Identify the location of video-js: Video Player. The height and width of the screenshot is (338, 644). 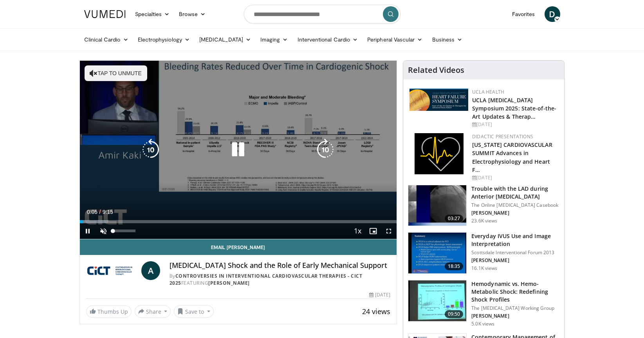
(239, 150).